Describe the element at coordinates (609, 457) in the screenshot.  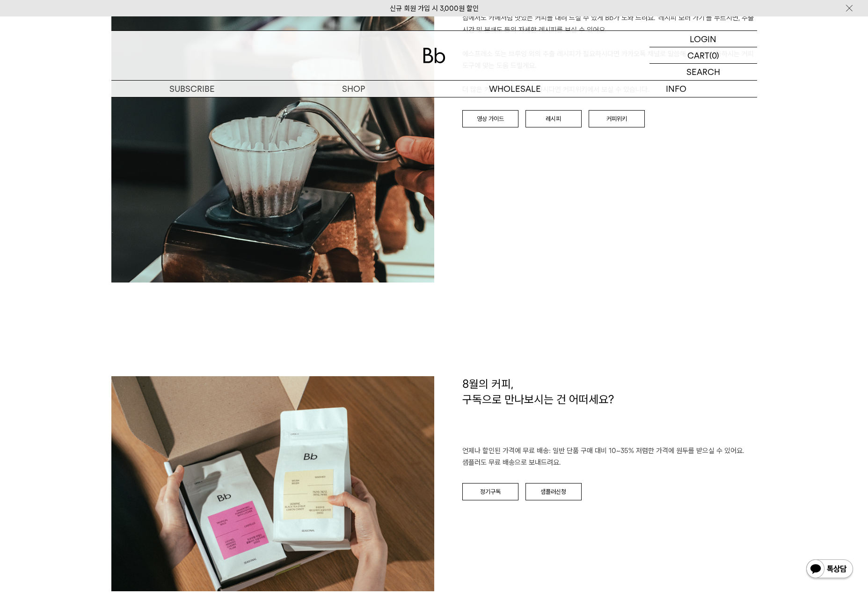
I see `p: 언제나 할인된 가격에 무료 배송: 일반 단품 구매 대비 10~35% 저렴한 가격에 원두를 받으실 수 있어요. 샘플러도 무료 배송으로 보내드려요.` at that location.